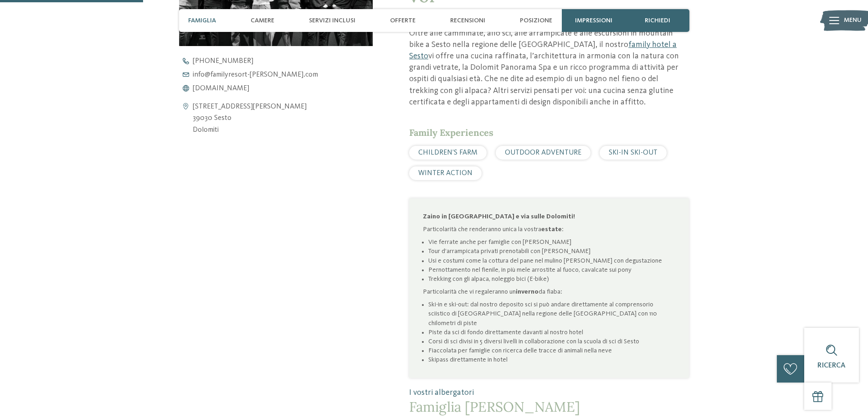 The width and height of the screenshot is (868, 419). I want to click on span: CHILDREN’S FARM, so click(448, 153).